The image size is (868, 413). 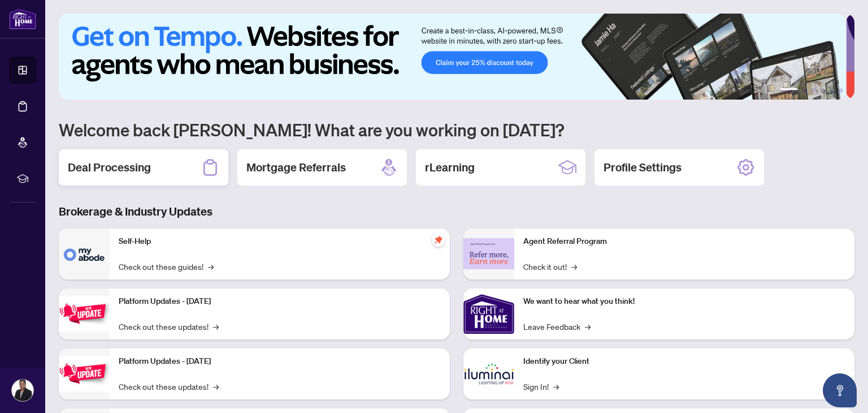 What do you see at coordinates (832, 90) in the screenshot?
I see `button: 5` at bounding box center [832, 90].